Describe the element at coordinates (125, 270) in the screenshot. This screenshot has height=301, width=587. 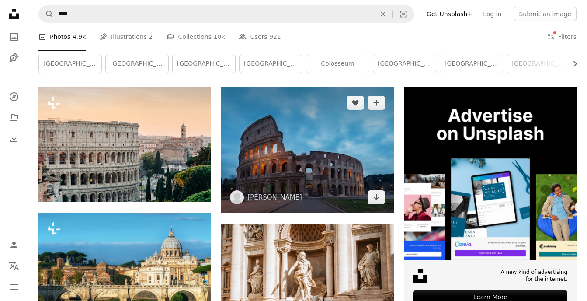
I see `a: Rome Skyline with Vatican St Peter Basilica of Vatican and St Angelo Bridge crossing Tiber River ...` at that location.